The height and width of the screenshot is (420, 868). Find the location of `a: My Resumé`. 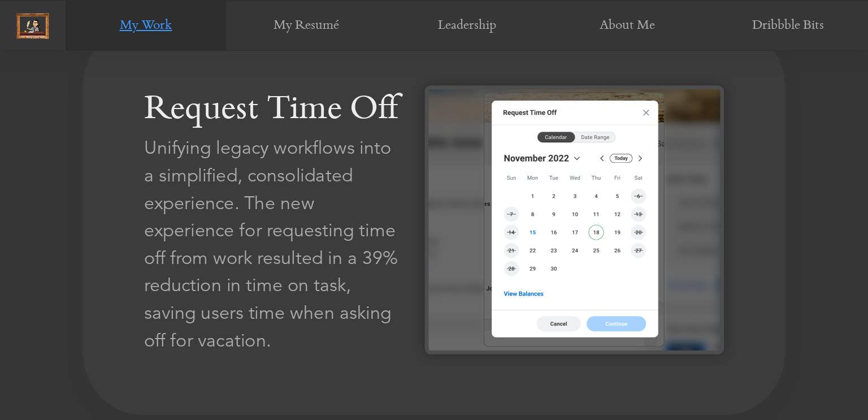

a: My Resumé is located at coordinates (307, 26).